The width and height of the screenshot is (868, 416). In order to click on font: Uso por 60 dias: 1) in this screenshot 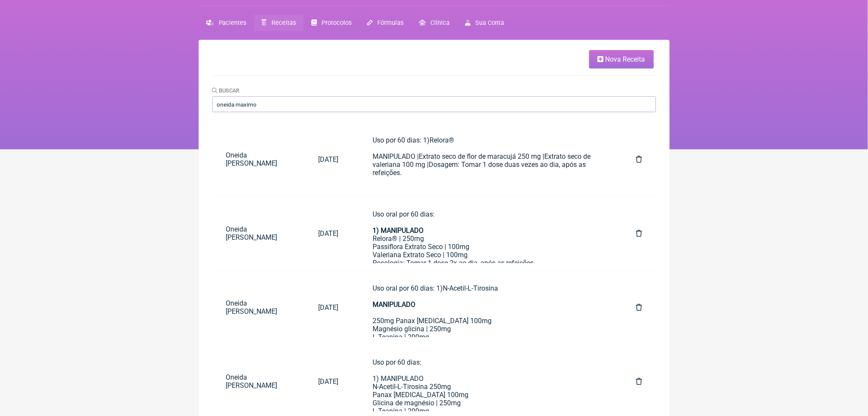, I will do `click(401, 140)`.